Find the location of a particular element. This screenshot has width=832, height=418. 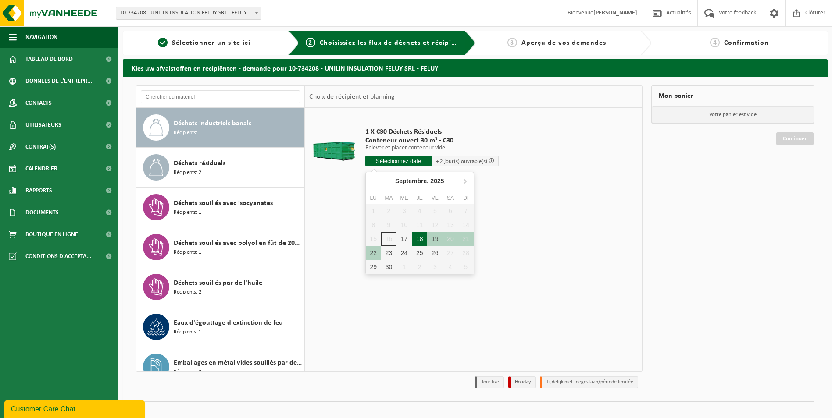

span: Tableau de bord is located at coordinates (49, 59).